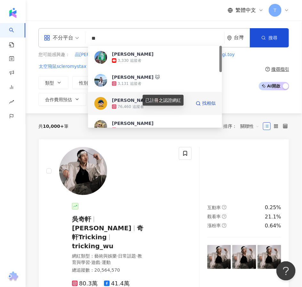 This screenshot has height=287, width=302. Describe the element at coordinates (106, 256) in the screenshot. I see `span: 藝術與娛樂` at that location.